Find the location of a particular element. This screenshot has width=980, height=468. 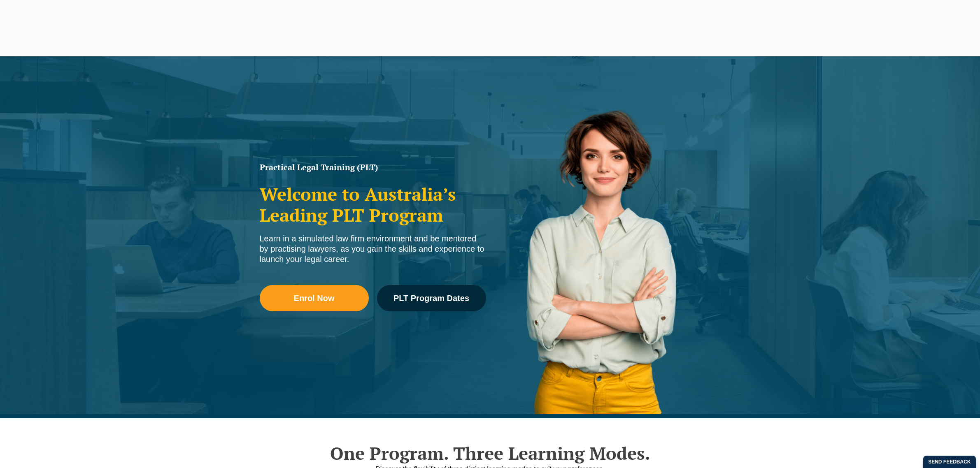

span: Enrol Now is located at coordinates (314, 298).